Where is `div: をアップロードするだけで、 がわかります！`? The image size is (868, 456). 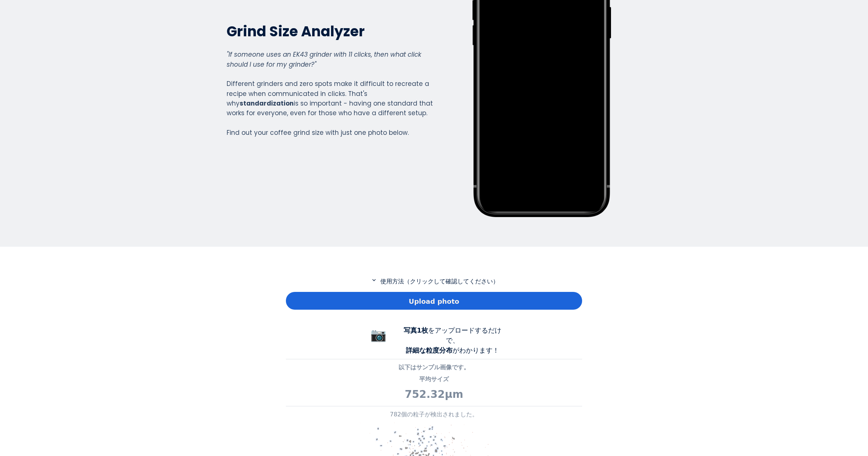
div: をアップロードするだけで、 がわかります！ is located at coordinates (453, 340).